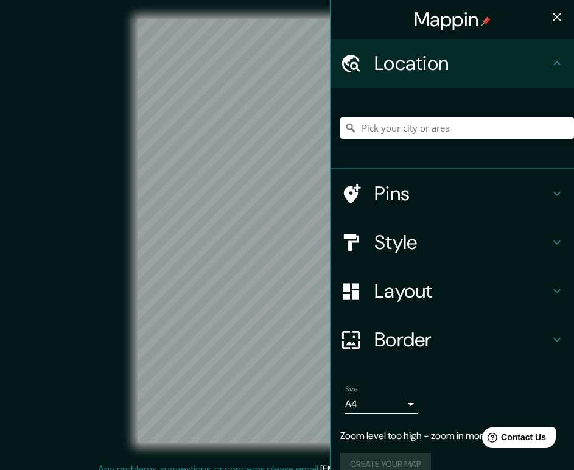 Image resolution: width=574 pixels, height=470 pixels. I want to click on input: Pick your city or area, so click(457, 128).